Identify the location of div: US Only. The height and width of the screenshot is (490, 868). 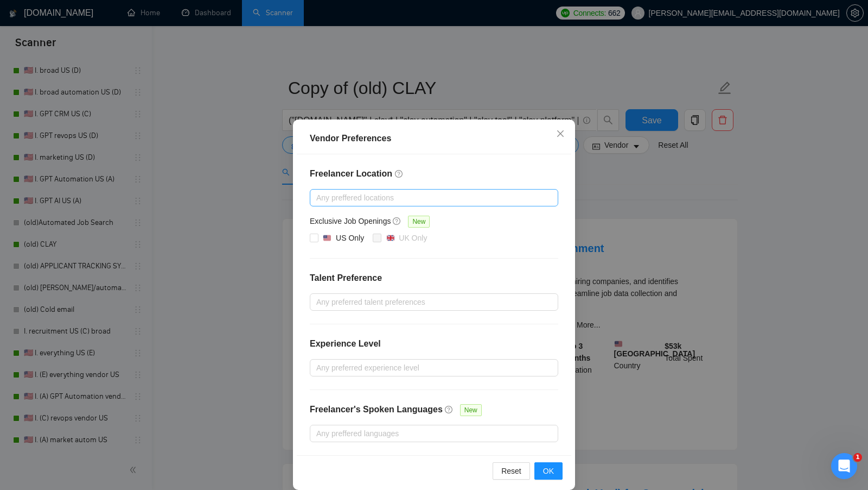
(350, 238).